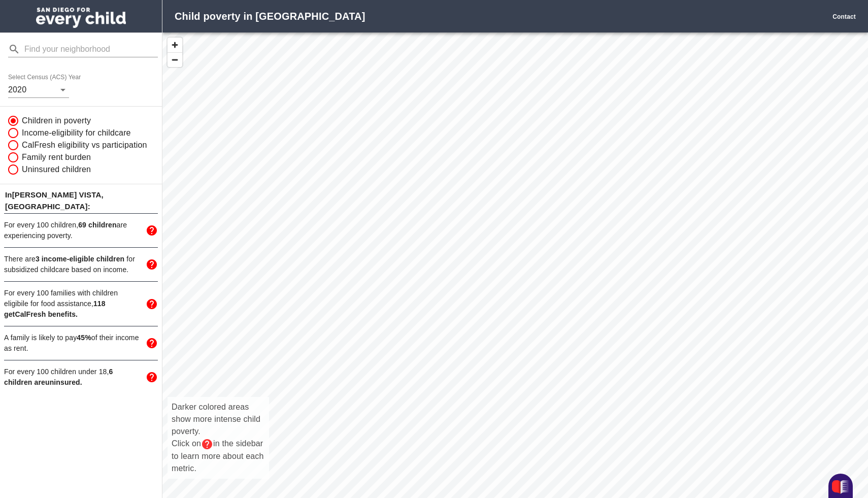 The width and height of the screenshot is (868, 498). Describe the element at coordinates (91, 49) in the screenshot. I see `input: Find your neighborhood` at that location.